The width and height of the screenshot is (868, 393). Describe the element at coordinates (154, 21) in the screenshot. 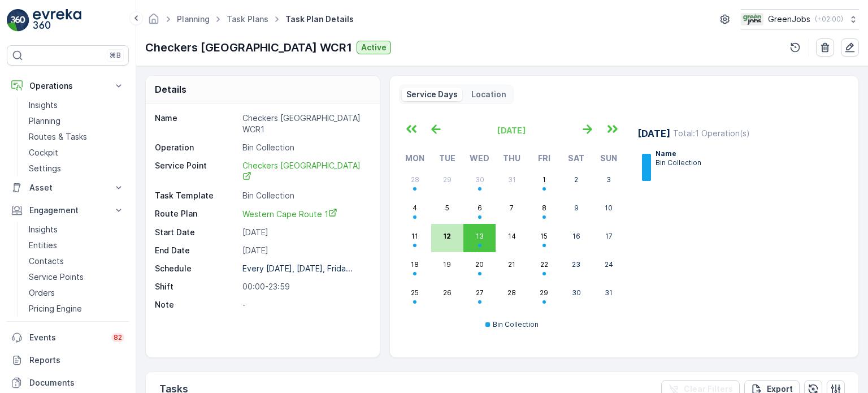

I see `a: Homepage` at that location.